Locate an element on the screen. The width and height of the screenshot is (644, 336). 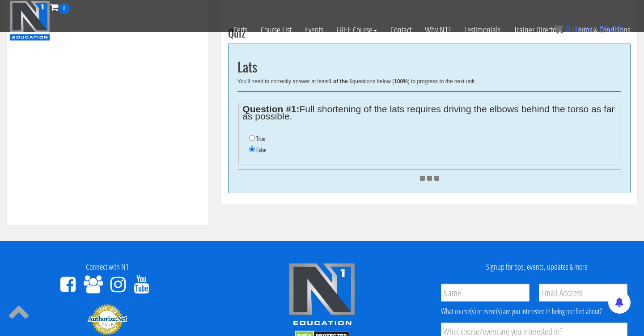
img: Authorize.Net Merchant - Click to Verify is located at coordinates (108, 319).